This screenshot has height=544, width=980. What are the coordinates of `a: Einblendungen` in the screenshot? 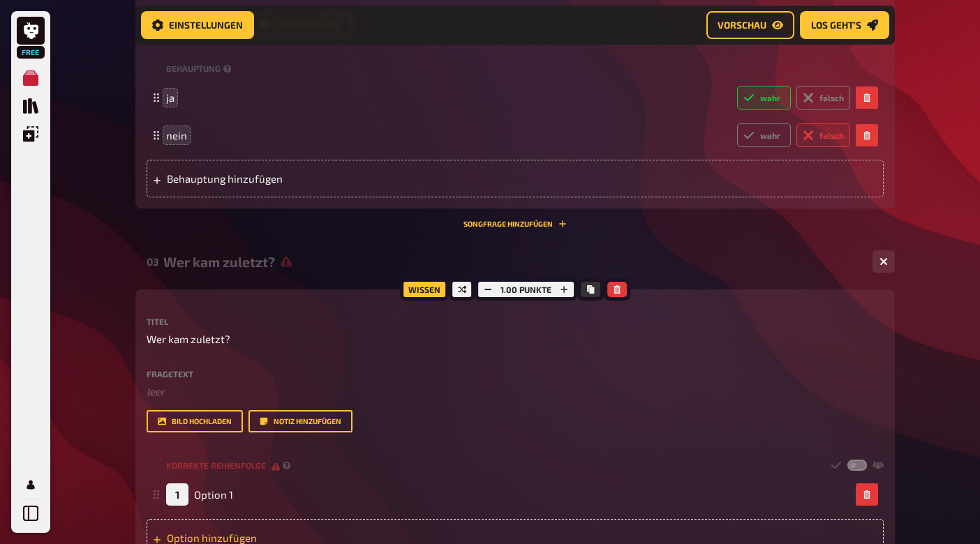 It's located at (31, 134).